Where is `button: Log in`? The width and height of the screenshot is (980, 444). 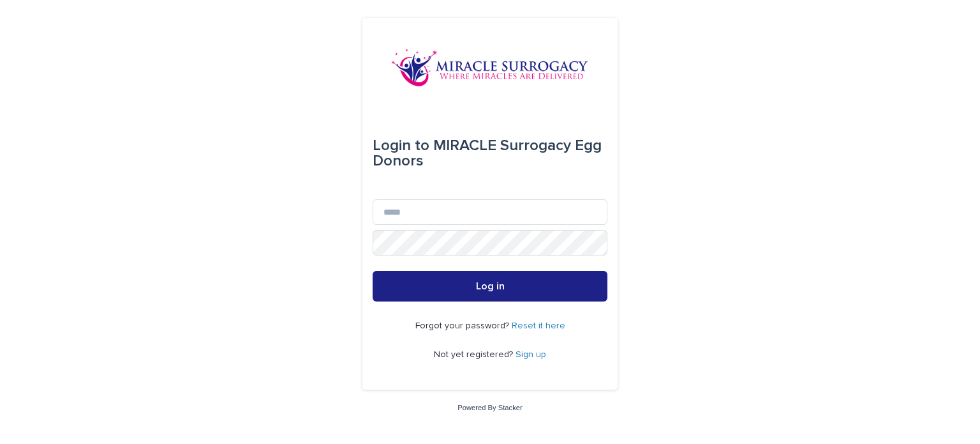 button: Log in is located at coordinates (490, 286).